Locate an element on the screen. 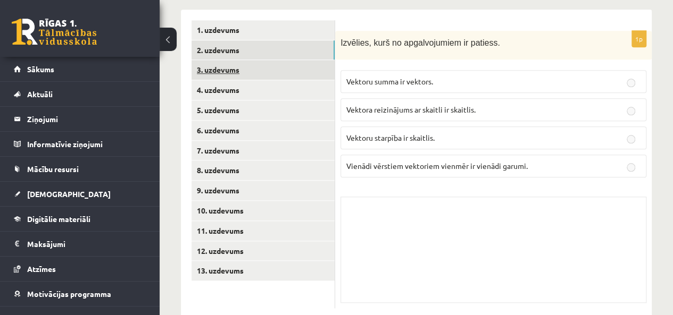 Image resolution: width=673 pixels, height=315 pixels. a: Atzīmes is located at coordinates (80, 269).